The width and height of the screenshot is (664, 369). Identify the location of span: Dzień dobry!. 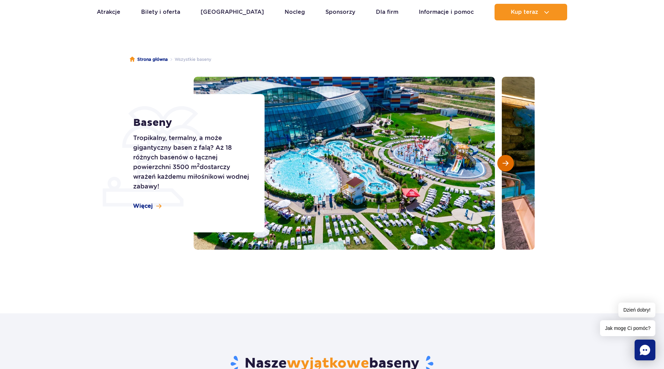
(636, 310).